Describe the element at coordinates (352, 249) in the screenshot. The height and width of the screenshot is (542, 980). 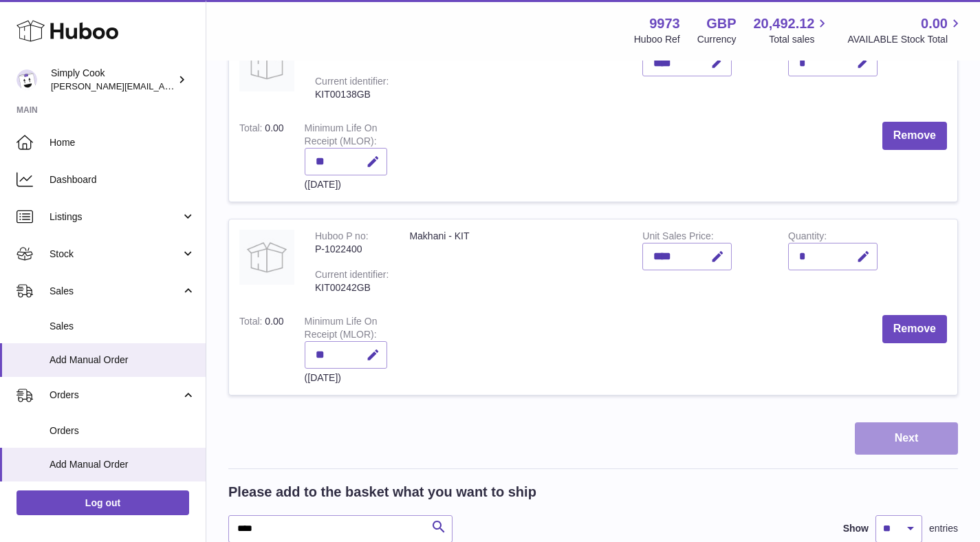
I see `div: P-1022400` at that location.